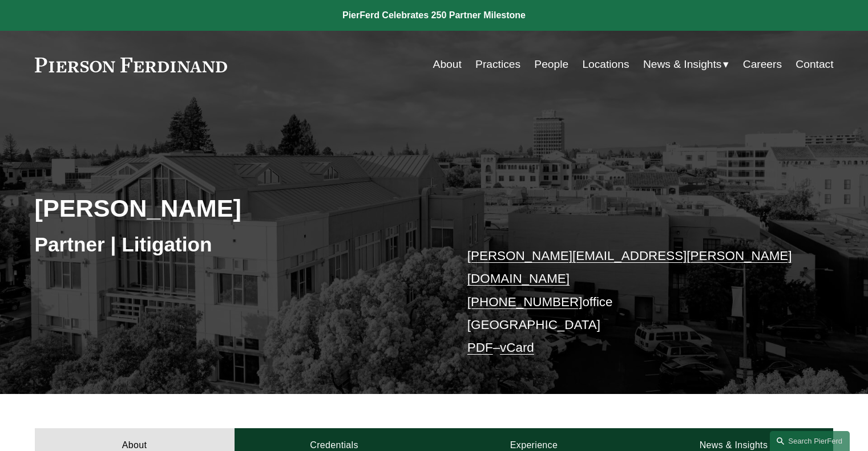  What do you see at coordinates (606, 64) in the screenshot?
I see `a: Locations` at bounding box center [606, 64].